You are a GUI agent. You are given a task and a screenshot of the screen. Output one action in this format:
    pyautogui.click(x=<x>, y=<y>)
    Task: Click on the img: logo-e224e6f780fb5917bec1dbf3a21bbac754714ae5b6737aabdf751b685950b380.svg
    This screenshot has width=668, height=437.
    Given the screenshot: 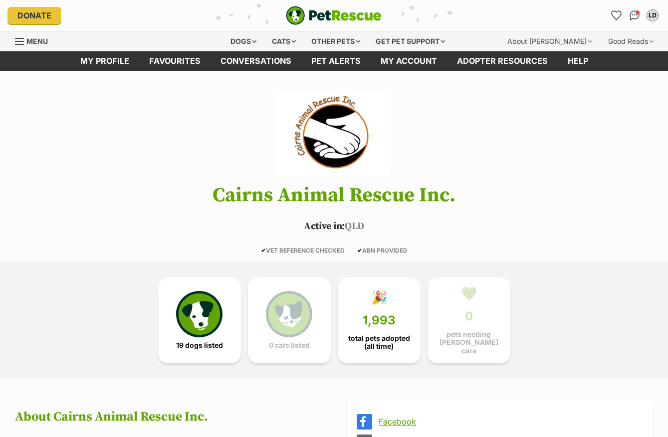 What is the action you would take?
    pyautogui.click(x=334, y=15)
    